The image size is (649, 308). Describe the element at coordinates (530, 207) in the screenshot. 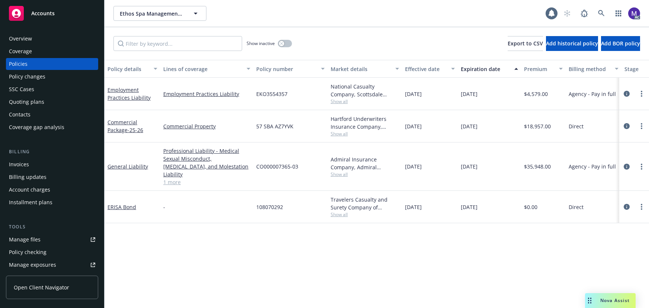

I see `span: $0.00` at that location.